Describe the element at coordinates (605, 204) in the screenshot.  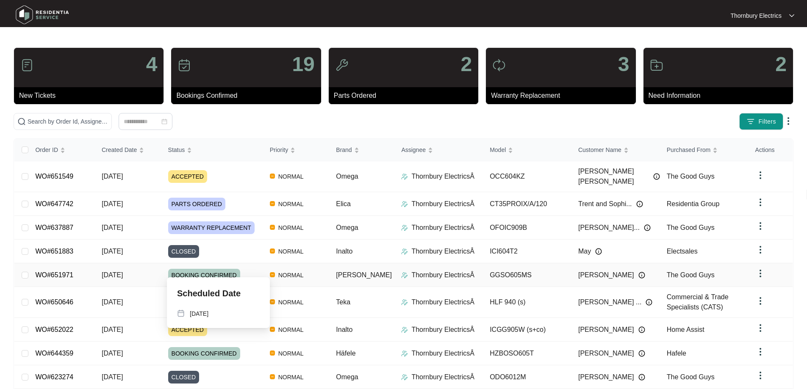
I see `span: Trent and Sophi...` at that location.